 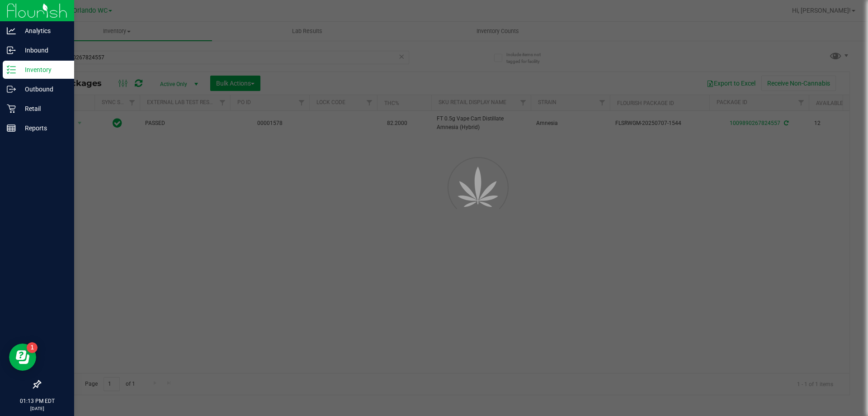 What do you see at coordinates (11, 50) in the screenshot?
I see `inline-svg: Inbound` at bounding box center [11, 50].